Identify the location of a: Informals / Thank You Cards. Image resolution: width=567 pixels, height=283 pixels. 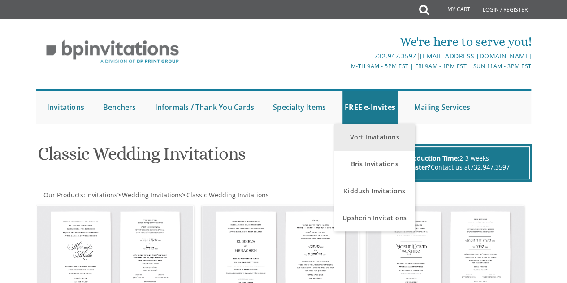
(204, 107).